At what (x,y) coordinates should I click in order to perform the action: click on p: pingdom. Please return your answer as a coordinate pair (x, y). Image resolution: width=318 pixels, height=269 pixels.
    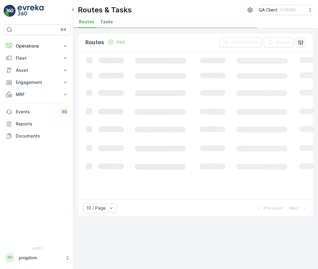
    Looking at the image, I should click on (40, 257).